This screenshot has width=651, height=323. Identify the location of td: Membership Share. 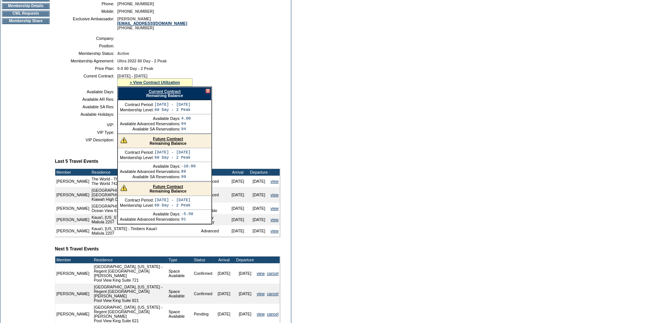
(26, 21).